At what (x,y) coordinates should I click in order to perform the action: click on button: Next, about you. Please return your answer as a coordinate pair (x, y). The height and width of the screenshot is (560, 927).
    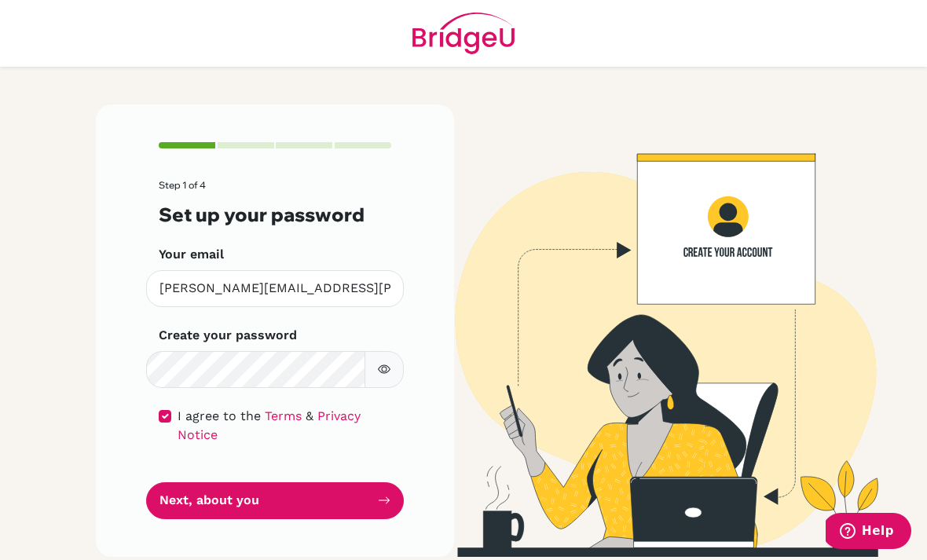
    Looking at the image, I should click on (275, 500).